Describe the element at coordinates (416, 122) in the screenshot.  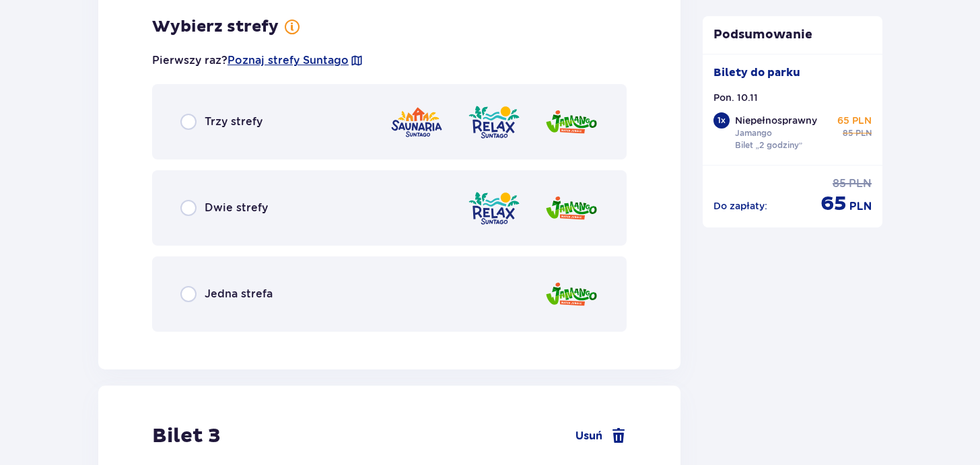
I see `img: Saunaria` at that location.